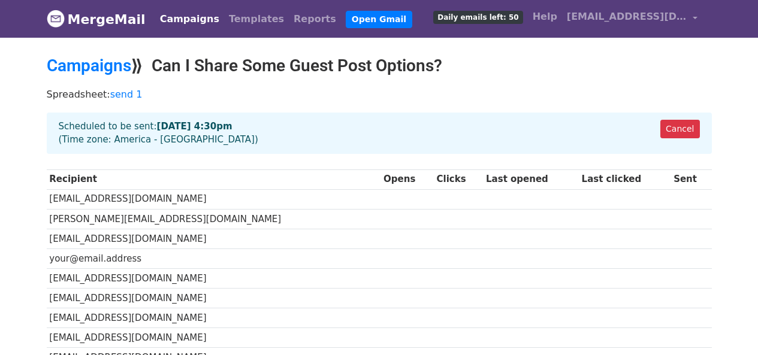  Describe the element at coordinates (545, 17) in the screenshot. I see `a: Help` at that location.